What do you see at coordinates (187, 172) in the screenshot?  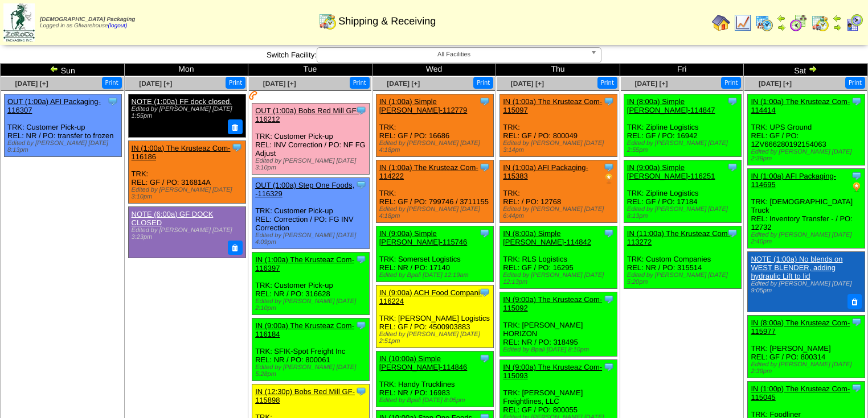 I see `div: TRK: REL: GF / PO: 316814A` at bounding box center [187, 172].